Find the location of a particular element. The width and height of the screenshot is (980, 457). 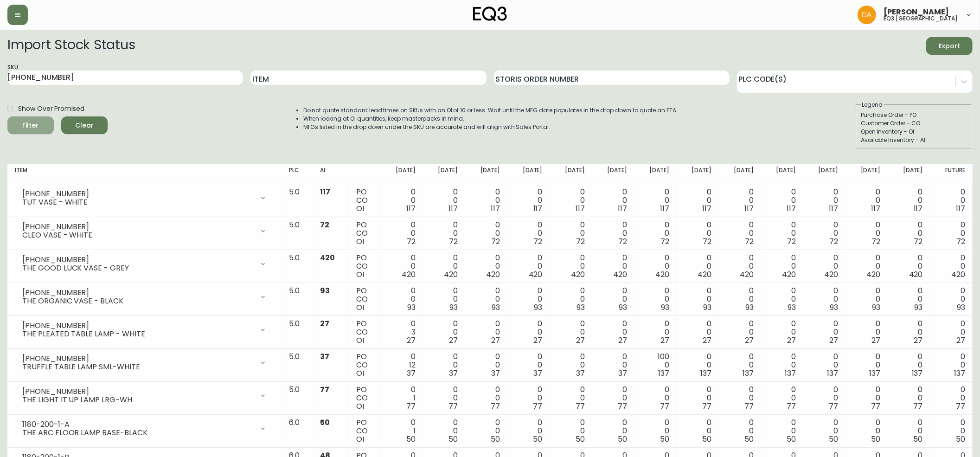

div: THE ORGANIC VASE - BLACK is located at coordinates (138, 301).